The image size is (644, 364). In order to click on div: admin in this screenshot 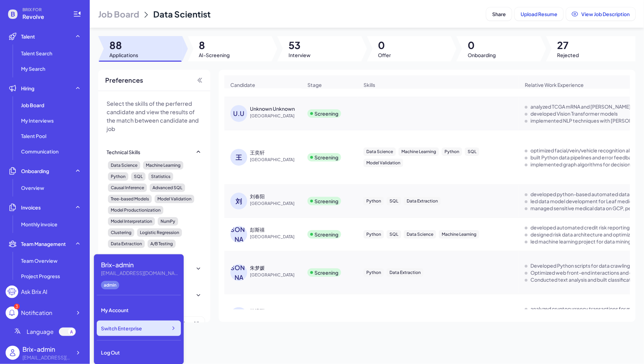, I will do `click(110, 285)`.